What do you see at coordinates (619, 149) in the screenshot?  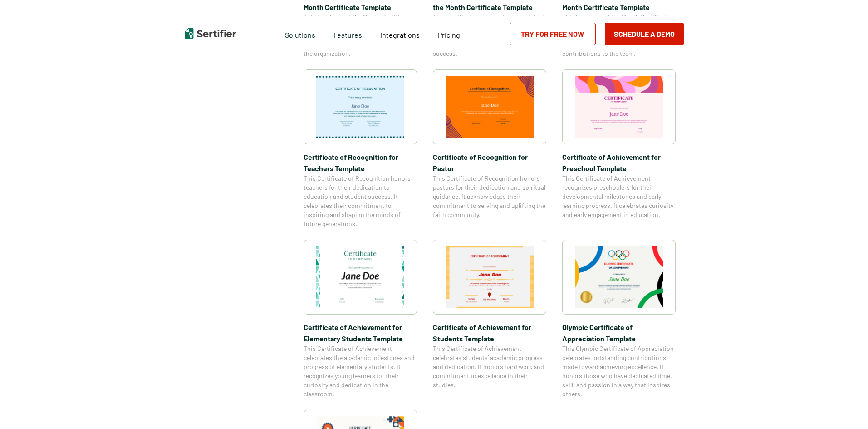 I see `a: Certificate of Achievement for Preschool TemplateCertificate of Achievement for Preschool Templat...` at bounding box center [619, 149].